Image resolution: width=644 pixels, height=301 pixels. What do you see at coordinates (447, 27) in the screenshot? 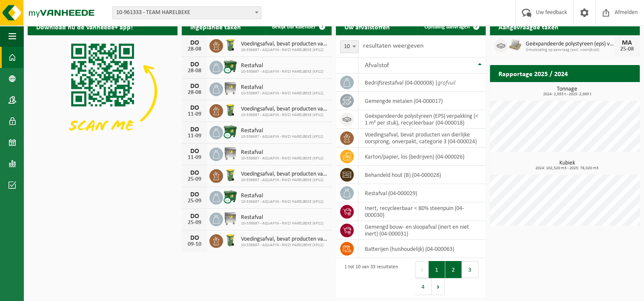
I see `span: Ophaling aanvragen` at bounding box center [447, 27].